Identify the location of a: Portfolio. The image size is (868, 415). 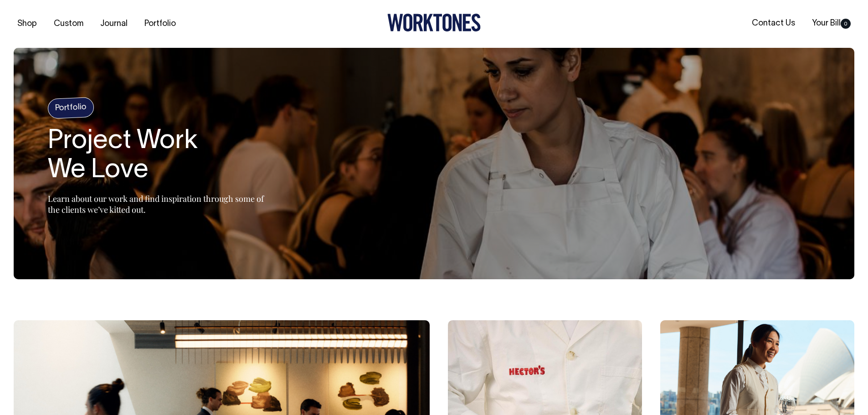
(160, 24).